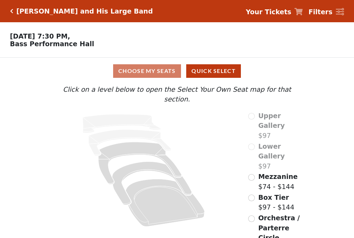  What do you see at coordinates (122, 124) in the screenshot?
I see `path: Upper Gallery - Seats Available: 0` at bounding box center [122, 124].